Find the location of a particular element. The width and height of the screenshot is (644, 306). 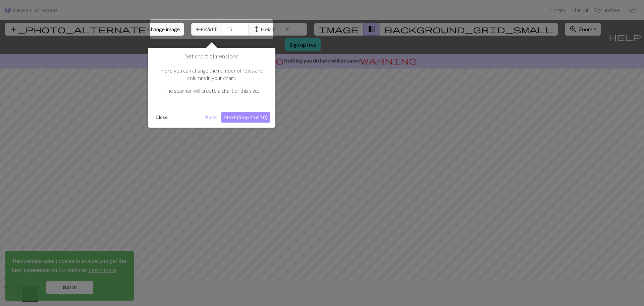

p: Here you can change the number of rows and columns in your chart. is located at coordinates (212, 74).